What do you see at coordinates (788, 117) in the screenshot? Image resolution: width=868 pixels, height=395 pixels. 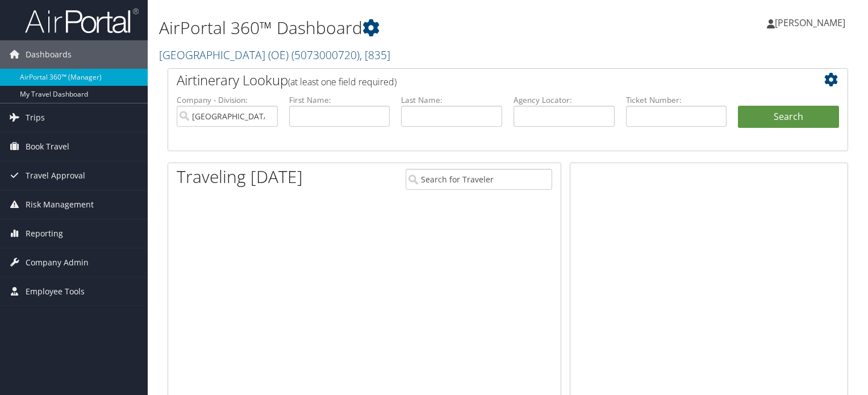 I see `button: Search` at bounding box center [788, 117].